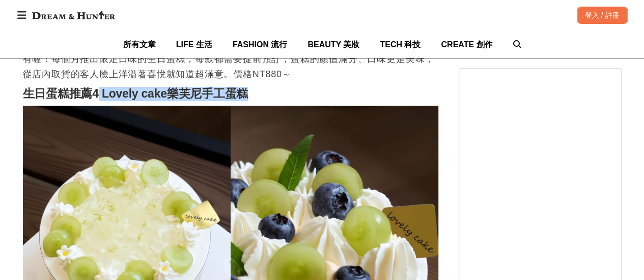  What do you see at coordinates (260, 44) in the screenshot?
I see `span: FASHION 流行` at bounding box center [260, 44].